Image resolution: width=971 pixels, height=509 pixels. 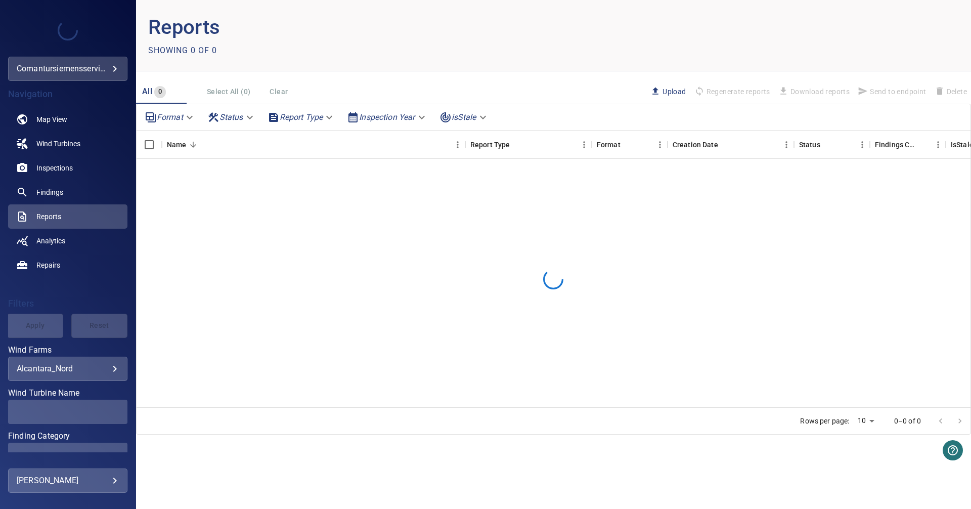 What do you see at coordinates (50, 192) in the screenshot?
I see `span: Findings` at bounding box center [50, 192].